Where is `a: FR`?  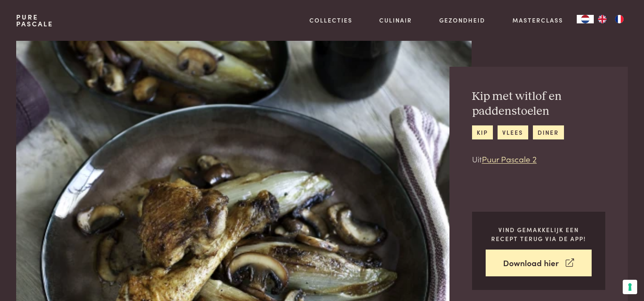
a: FR is located at coordinates (620, 19).